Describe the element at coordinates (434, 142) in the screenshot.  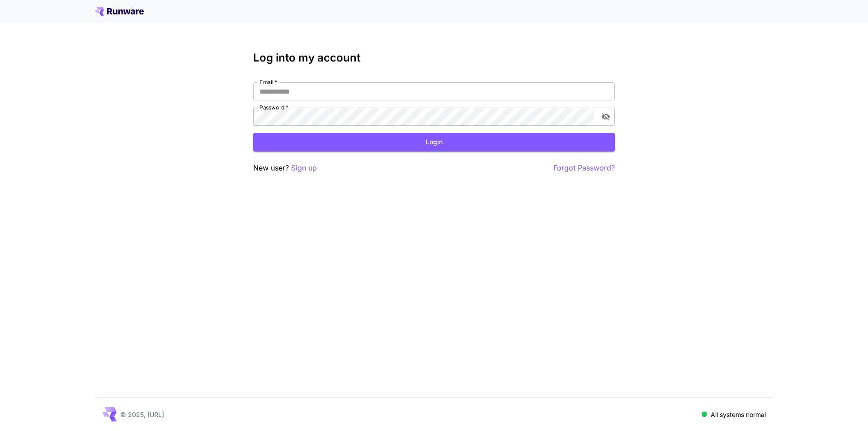
I see `button: Login` at that location.